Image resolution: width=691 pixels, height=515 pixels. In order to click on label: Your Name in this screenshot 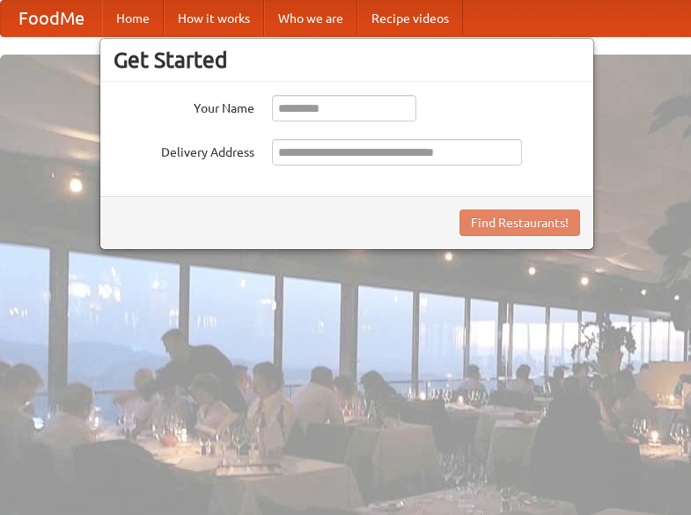, I will do `click(184, 106)`.